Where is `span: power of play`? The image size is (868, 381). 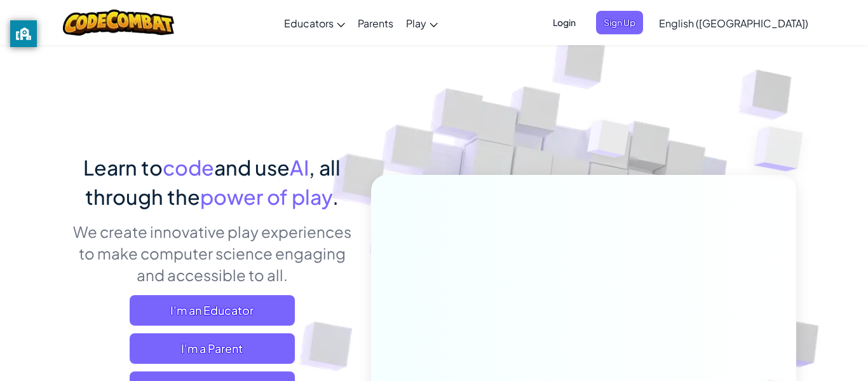
span: power of play is located at coordinates (267, 196).